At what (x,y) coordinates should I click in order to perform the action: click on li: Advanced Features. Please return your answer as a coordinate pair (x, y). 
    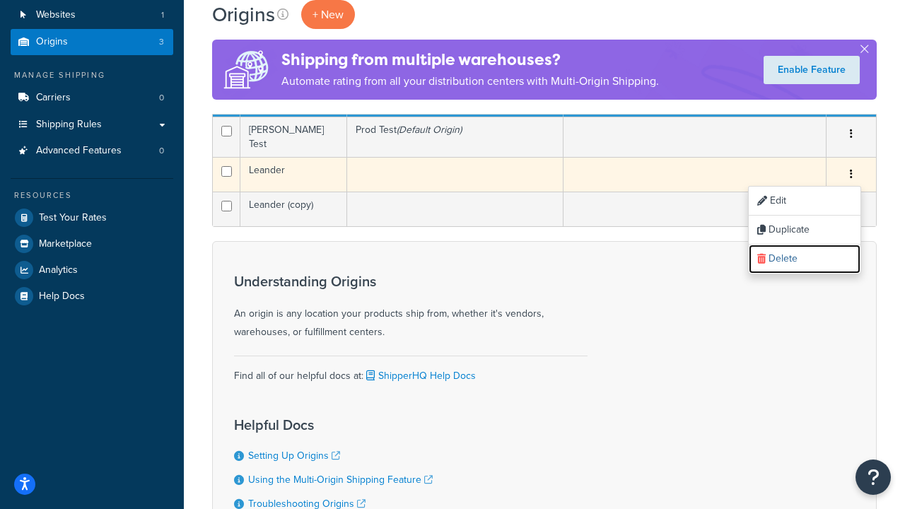
    Looking at the image, I should click on (92, 151).